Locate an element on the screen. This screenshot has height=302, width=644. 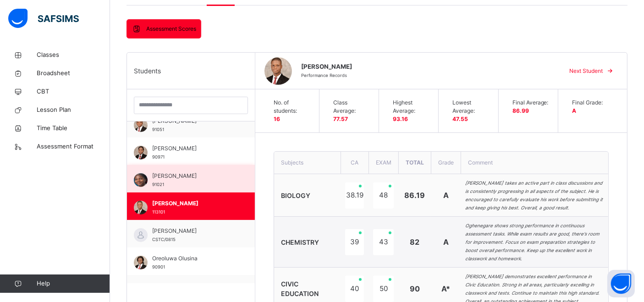
span: Classes is located at coordinates (74, 55).